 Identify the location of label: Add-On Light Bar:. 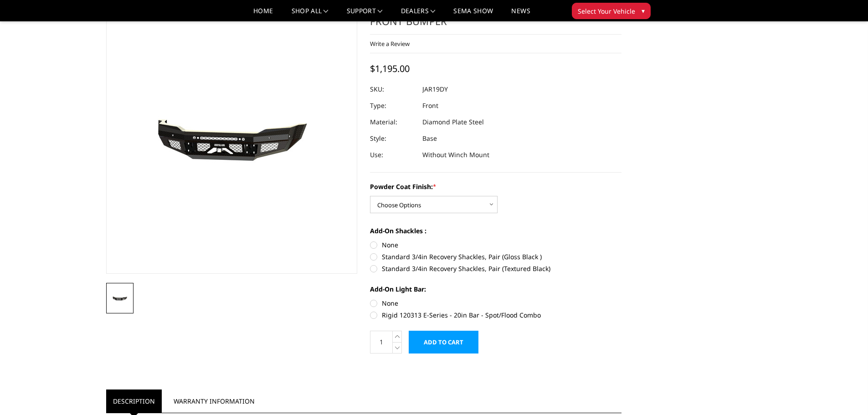
(496, 289).